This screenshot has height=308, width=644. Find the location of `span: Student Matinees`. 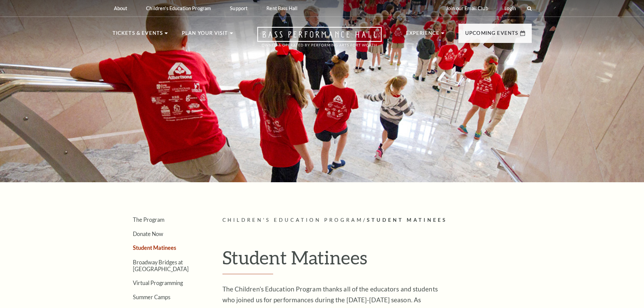

span: Student Matinees is located at coordinates (407, 220).